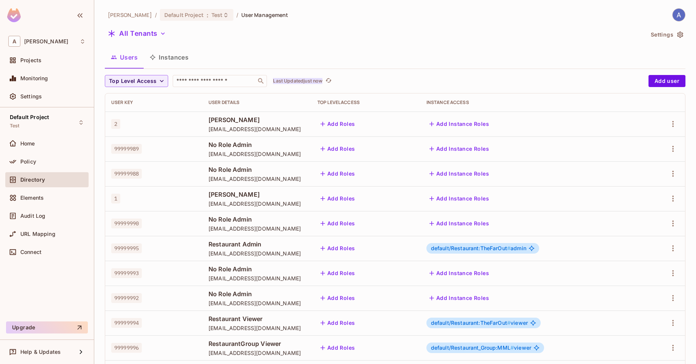  What do you see at coordinates (366, 103) in the screenshot?
I see `div: Top Level Access` at bounding box center [366, 103].